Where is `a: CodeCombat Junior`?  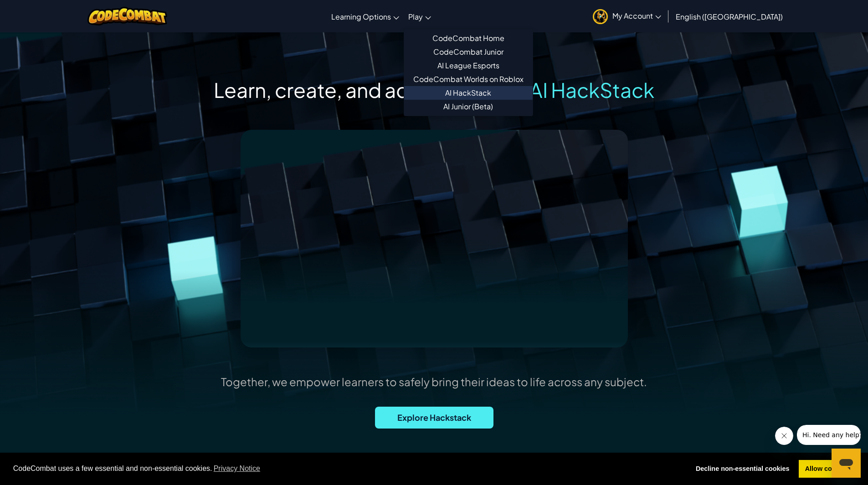 a: CodeCombat Junior is located at coordinates (468, 52).